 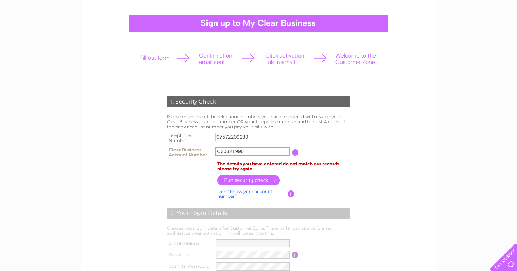 I want to click on a: Don't know your account number?, so click(x=245, y=193).